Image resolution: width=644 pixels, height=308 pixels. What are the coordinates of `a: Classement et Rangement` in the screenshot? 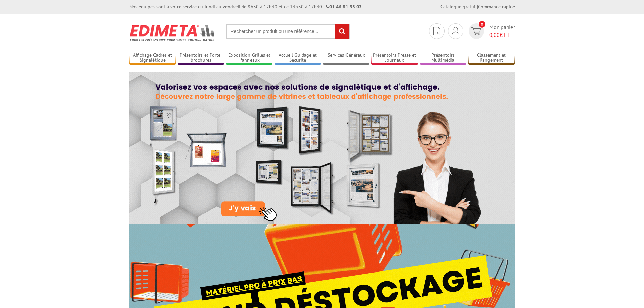 It's located at (492, 58).